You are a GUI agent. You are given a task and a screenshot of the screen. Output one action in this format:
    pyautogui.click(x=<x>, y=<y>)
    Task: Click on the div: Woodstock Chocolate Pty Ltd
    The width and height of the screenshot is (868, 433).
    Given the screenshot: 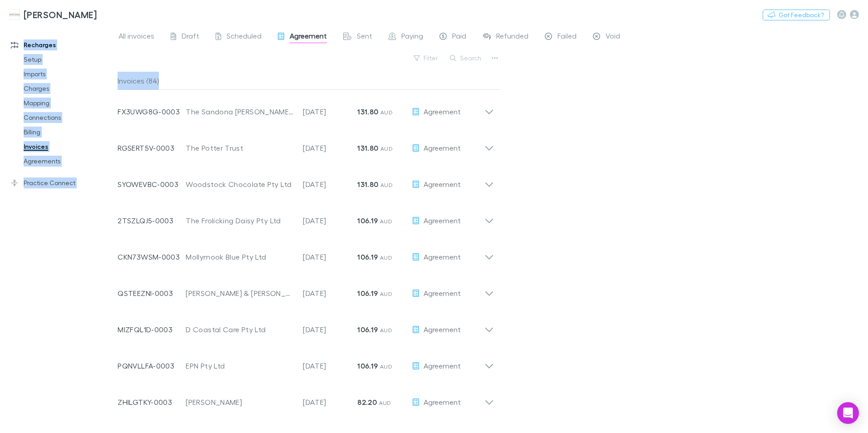 What is the action you would take?
    pyautogui.click(x=240, y=184)
    